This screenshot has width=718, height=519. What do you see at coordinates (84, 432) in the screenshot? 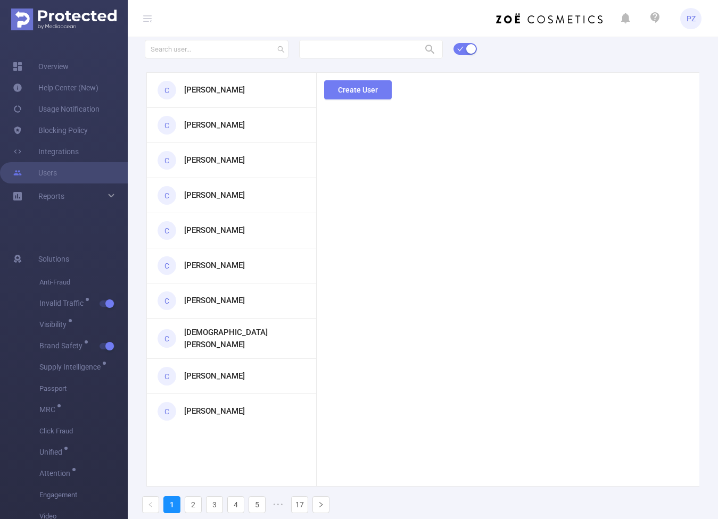
I see `span: Click Fraud` at bounding box center [84, 432].